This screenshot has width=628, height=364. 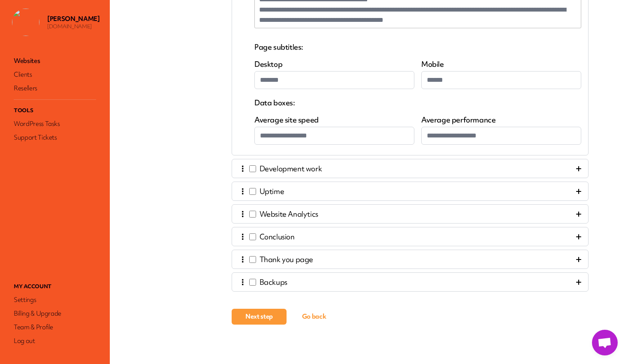 What do you see at coordinates (55, 138) in the screenshot?
I see `a: Support Tickets` at bounding box center [55, 138].